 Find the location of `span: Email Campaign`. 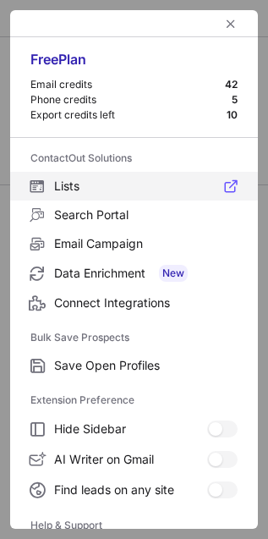

span: Email Campaign is located at coordinates (146, 244).